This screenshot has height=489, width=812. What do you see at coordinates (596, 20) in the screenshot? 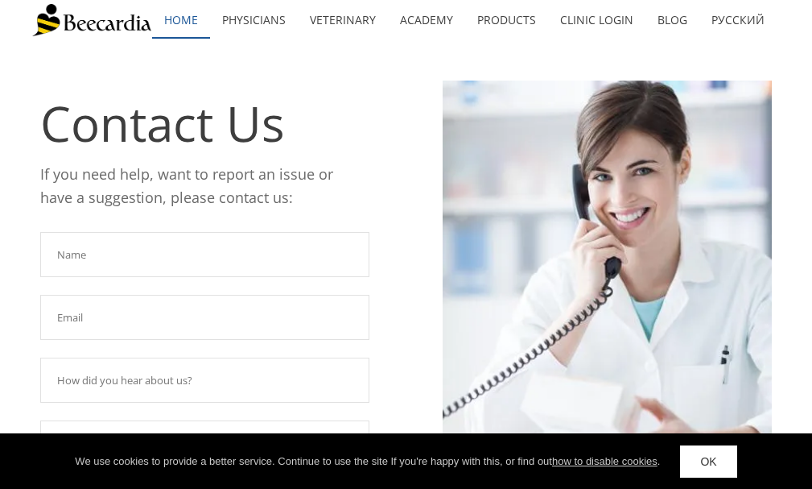
I see `a: Clinic Login` at bounding box center [596, 20].